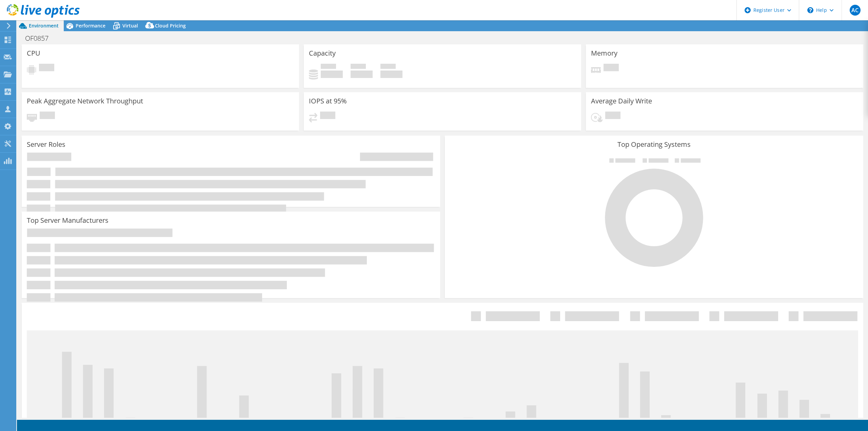 This screenshot has width=868, height=431. Describe the element at coordinates (46, 145) in the screenshot. I see `h3: Server Roles` at that location.